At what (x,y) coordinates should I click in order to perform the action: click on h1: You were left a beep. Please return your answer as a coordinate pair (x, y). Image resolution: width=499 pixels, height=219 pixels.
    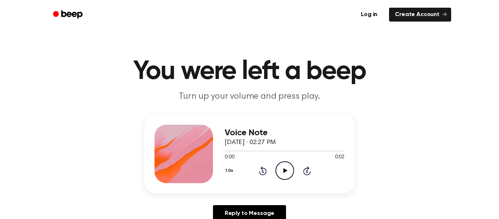
    Looking at the image, I should click on (250, 72).